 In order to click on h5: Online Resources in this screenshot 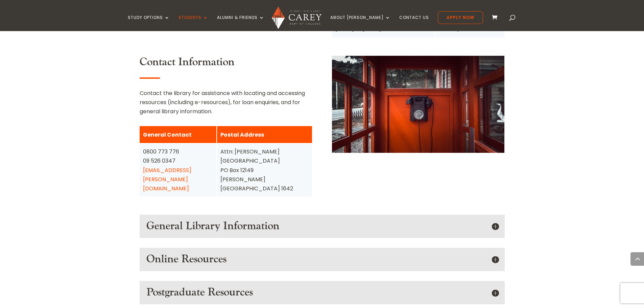, I will do `click(322, 260)`.